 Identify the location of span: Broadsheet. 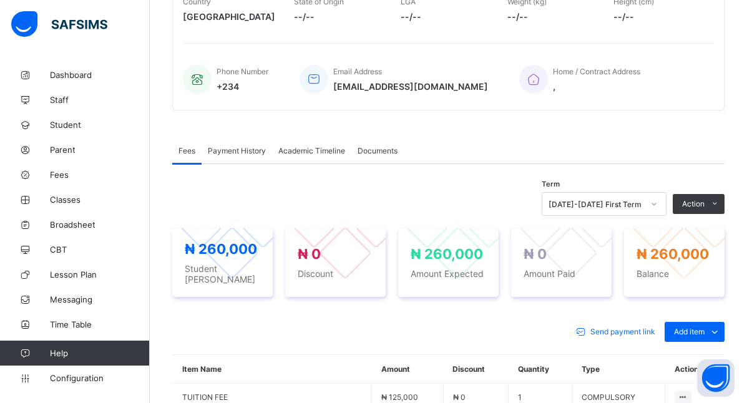
(100, 225).